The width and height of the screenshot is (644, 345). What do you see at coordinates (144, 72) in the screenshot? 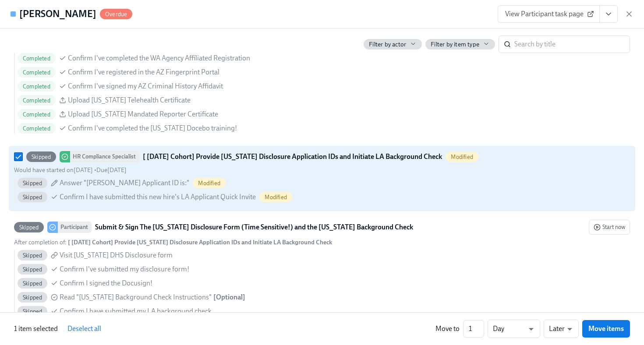
I see `span: Confirm I've registered in the AZ Fingerprint Portal` at bounding box center [144, 72].